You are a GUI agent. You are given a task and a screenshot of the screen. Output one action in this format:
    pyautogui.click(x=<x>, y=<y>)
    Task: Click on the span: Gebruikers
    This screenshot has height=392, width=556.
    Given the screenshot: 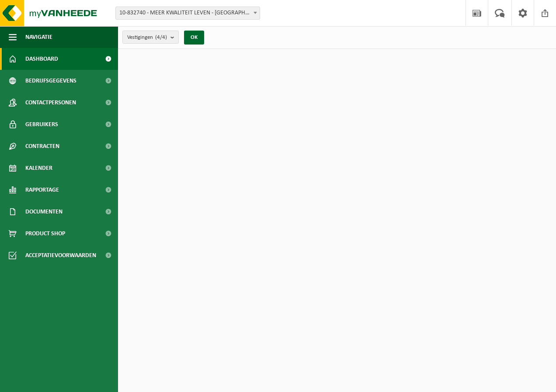 What is the action you would take?
    pyautogui.click(x=42, y=124)
    